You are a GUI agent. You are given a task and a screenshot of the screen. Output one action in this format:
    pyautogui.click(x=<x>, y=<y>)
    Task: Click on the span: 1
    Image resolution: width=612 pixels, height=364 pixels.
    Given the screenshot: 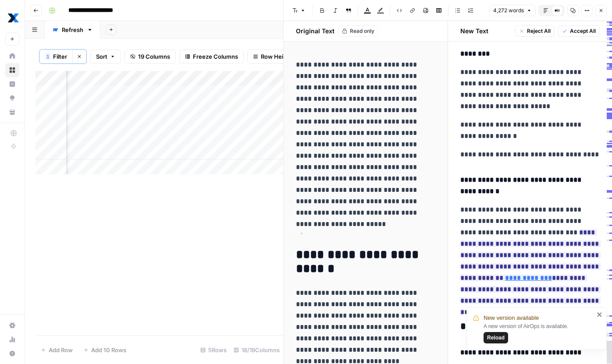 What is the action you would take?
    pyautogui.click(x=48, y=57)
    